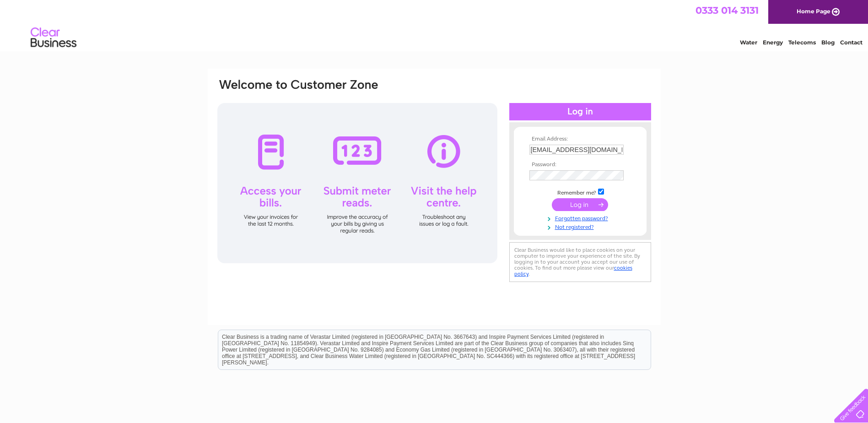  What do you see at coordinates (580, 261) in the screenshot?
I see `div: Clear Business would like to place cookies on your computer to improve your experience of the sit...` at bounding box center [580, 261].